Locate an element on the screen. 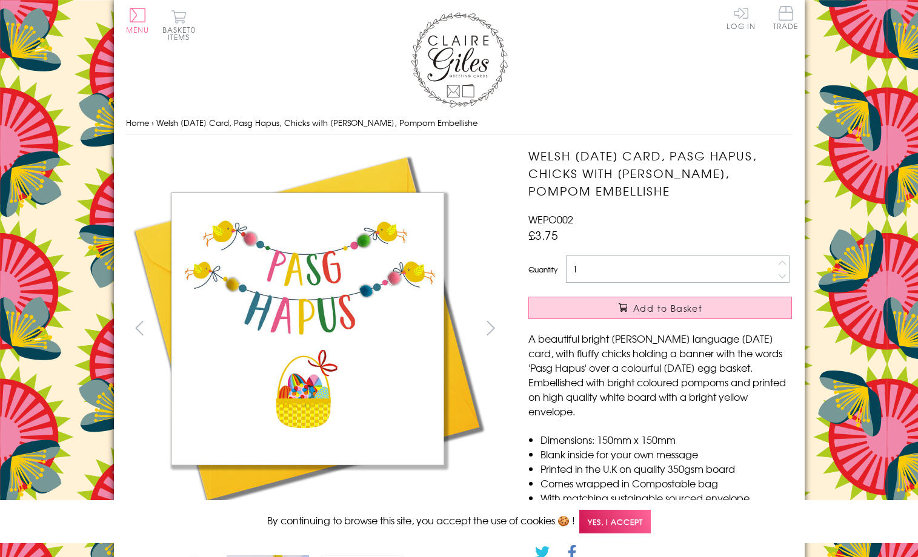 The height and width of the screenshot is (557, 918). label: Quantity is located at coordinates (543, 270).